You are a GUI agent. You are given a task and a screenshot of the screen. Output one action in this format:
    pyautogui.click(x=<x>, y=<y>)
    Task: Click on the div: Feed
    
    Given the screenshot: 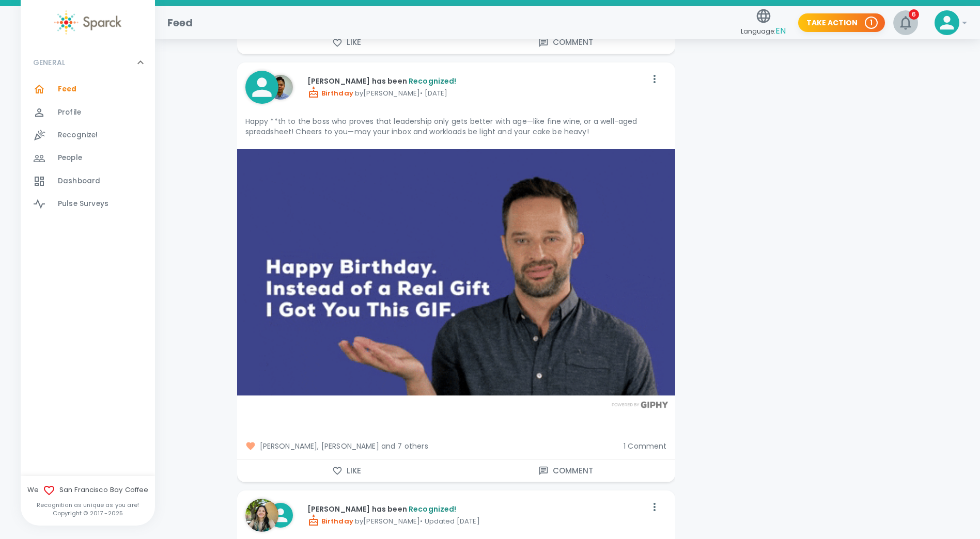 What is the action you would take?
    pyautogui.click(x=88, y=90)
    